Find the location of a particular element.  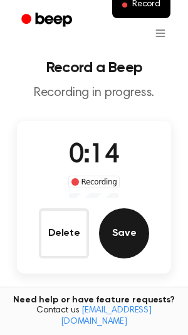

div: Recording is located at coordinates (94, 182).